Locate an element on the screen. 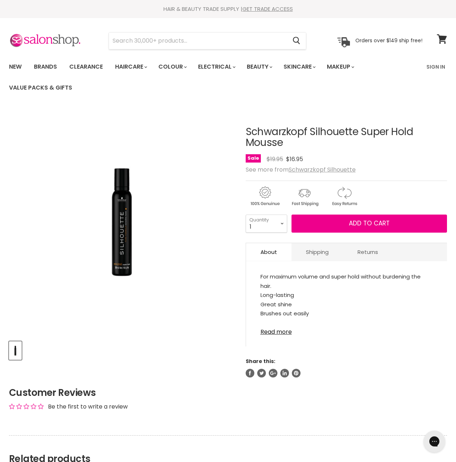 This screenshot has width=456, height=462. span: $16.95 is located at coordinates (295, 159).